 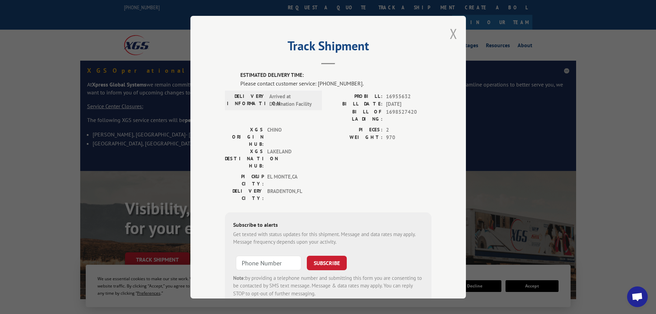 What do you see at coordinates (328, 286) in the screenshot?
I see `div: by providing a telephone number and submitting this form you are consenting to be contacted by SM...` at bounding box center [328, 286].